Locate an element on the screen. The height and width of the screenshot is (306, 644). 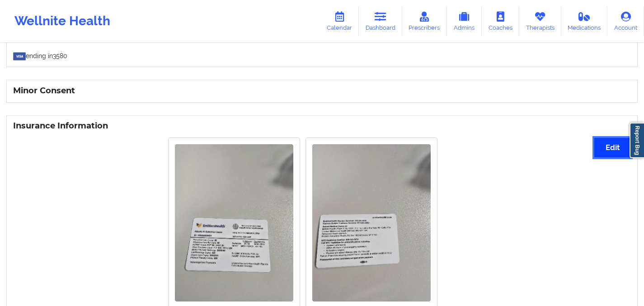
a: Account is located at coordinates (625, 21).